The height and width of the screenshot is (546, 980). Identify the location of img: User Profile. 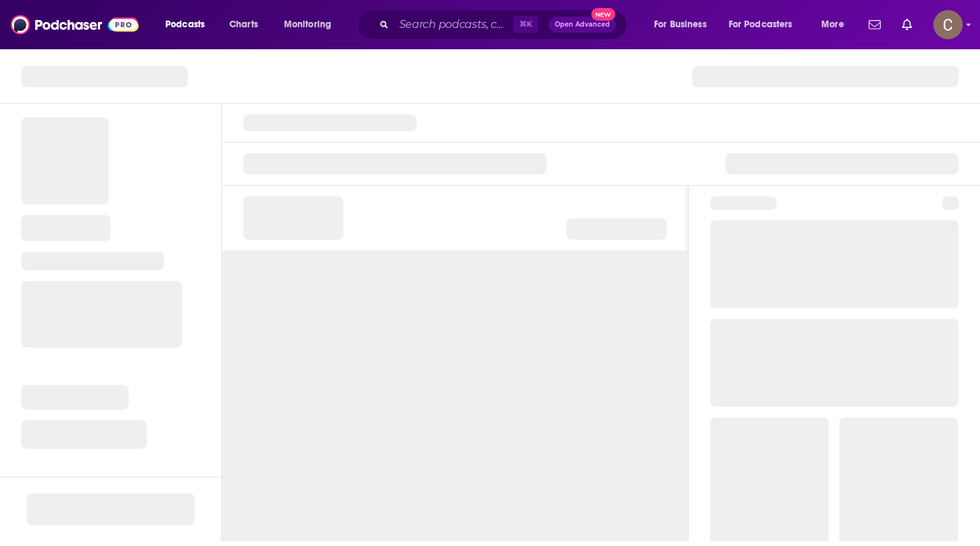
(948, 24).